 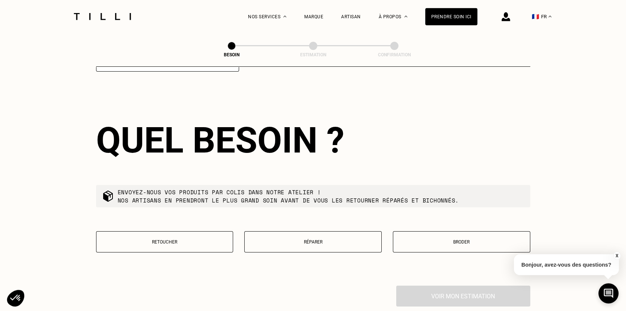 I want to click on div: Prendre soin ici, so click(x=451, y=17).